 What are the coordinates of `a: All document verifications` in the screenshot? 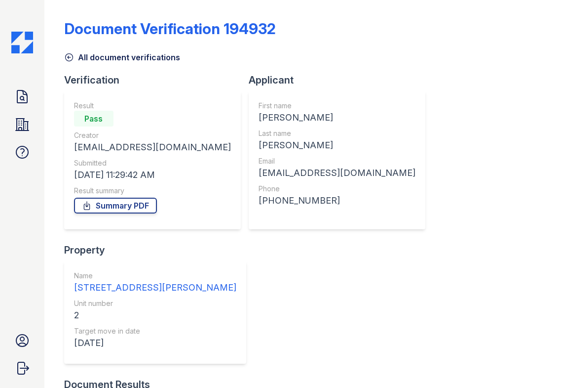 It's located at (122, 57).